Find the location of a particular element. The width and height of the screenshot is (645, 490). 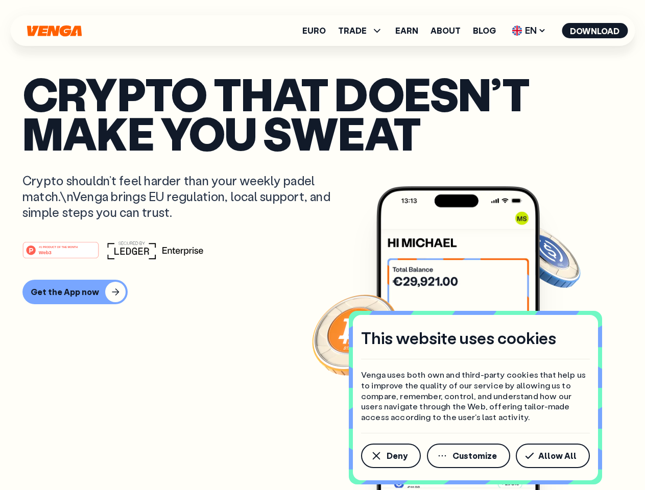

tspan: Web3 is located at coordinates (45, 252).